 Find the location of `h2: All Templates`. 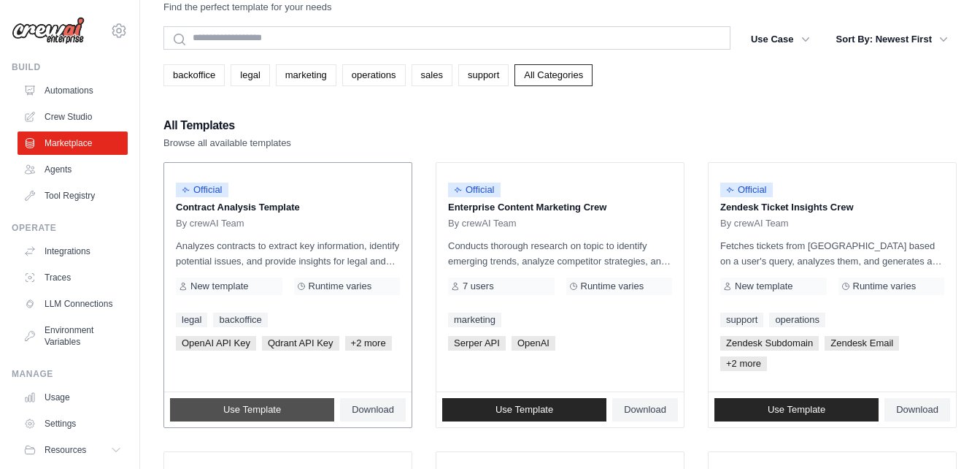

h2: All Templates is located at coordinates (227, 126).